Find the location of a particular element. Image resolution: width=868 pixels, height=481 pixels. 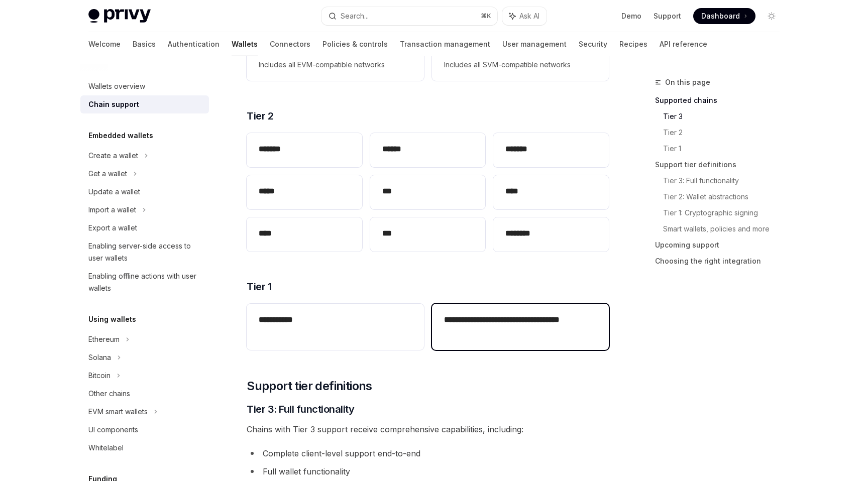

a: Transaction management is located at coordinates (445, 44).